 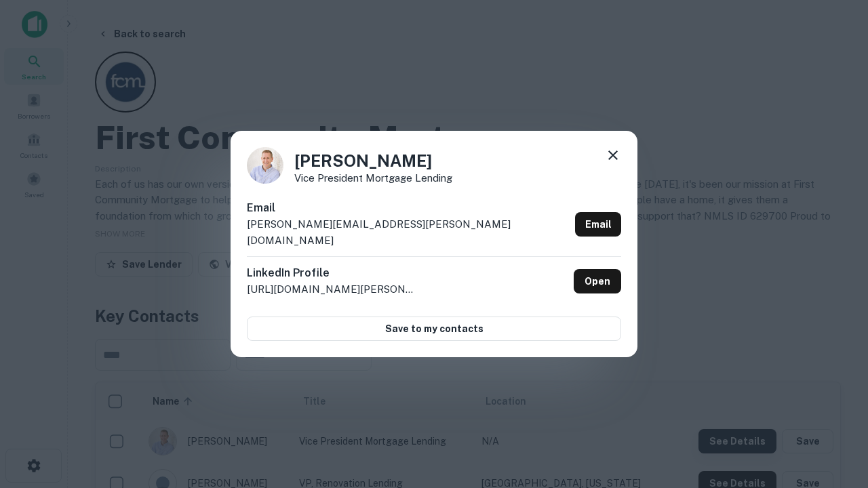 What do you see at coordinates (331, 273) in the screenshot?
I see `h6: LinkedIn Profile` at bounding box center [331, 273].